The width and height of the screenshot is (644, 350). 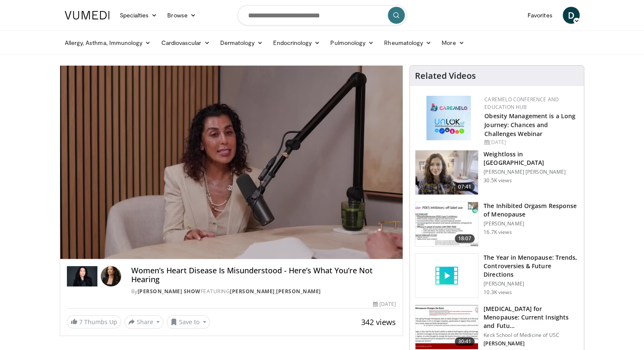 What do you see at coordinates (81, 322) in the screenshot?
I see `span: 7` at bounding box center [81, 322].